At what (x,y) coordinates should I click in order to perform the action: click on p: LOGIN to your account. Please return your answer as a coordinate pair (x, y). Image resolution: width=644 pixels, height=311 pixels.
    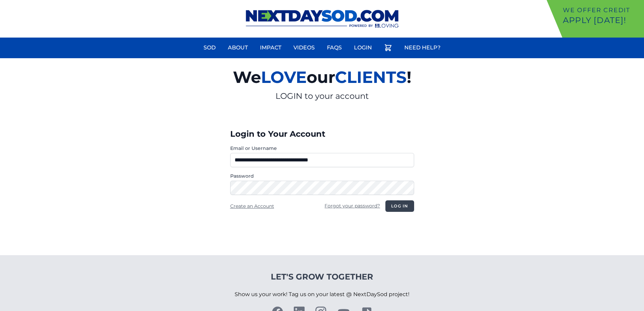
    Looking at the image, I should click on (322, 96).